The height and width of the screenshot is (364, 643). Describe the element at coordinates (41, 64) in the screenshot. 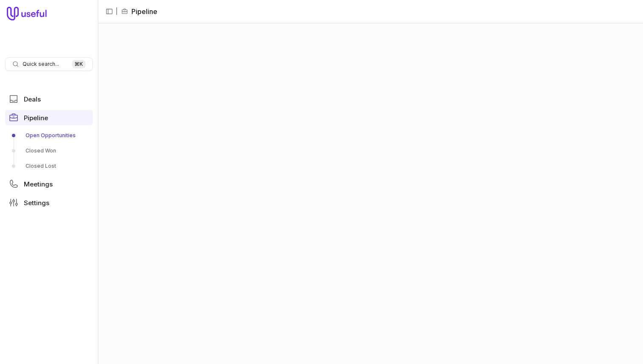

I see `span: Quick search...` at that location.